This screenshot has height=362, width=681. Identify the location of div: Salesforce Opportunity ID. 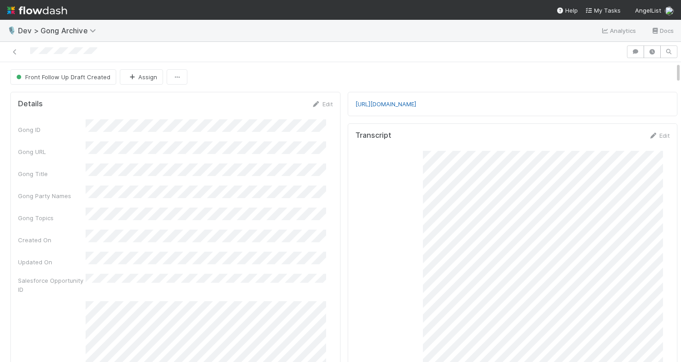
(52, 285).